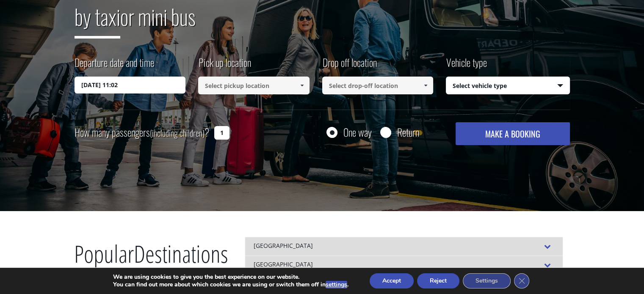 The image size is (644, 294). I want to click on input: Select pickup location, so click(254, 86).